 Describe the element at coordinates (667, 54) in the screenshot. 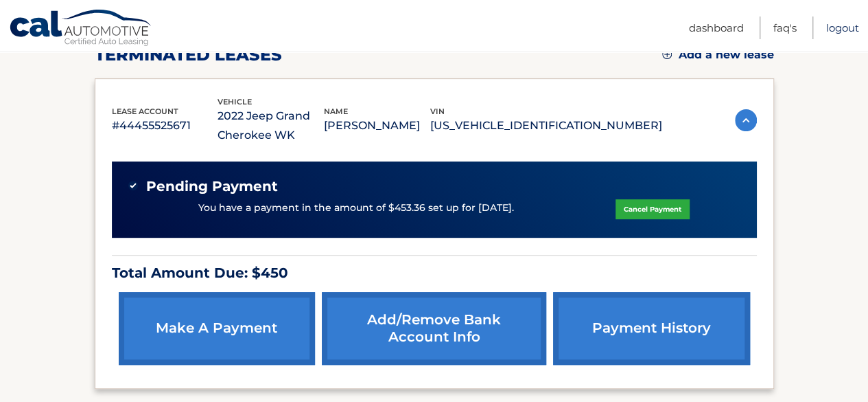

I see `img: add.svg` at that location.